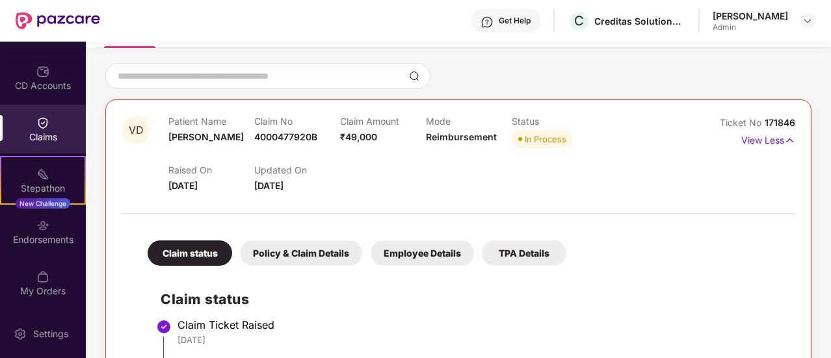 The image size is (831, 358). Describe the element at coordinates (461, 137) in the screenshot. I see `span: Reimbursement` at that location.